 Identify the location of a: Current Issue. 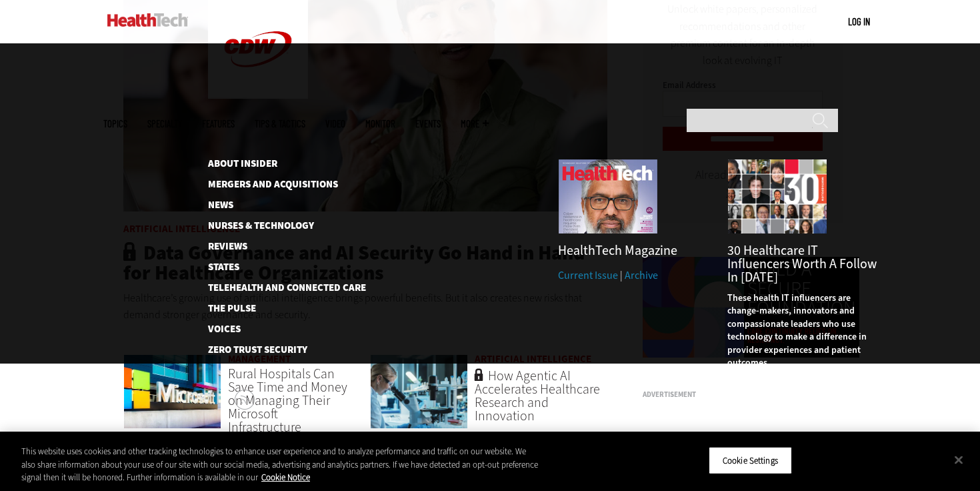
(588, 274).